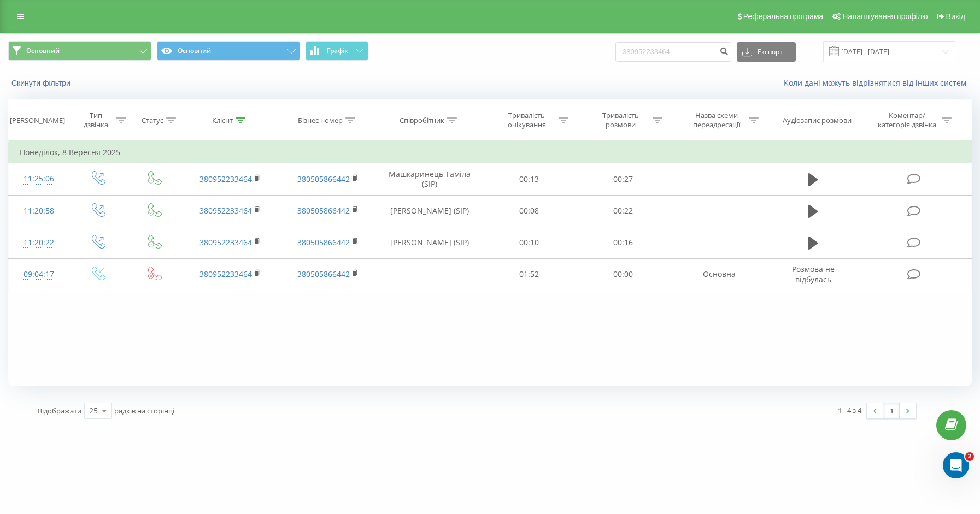 The height and width of the screenshot is (514, 980). Describe the element at coordinates (43, 51) in the screenshot. I see `span: Основний` at that location.